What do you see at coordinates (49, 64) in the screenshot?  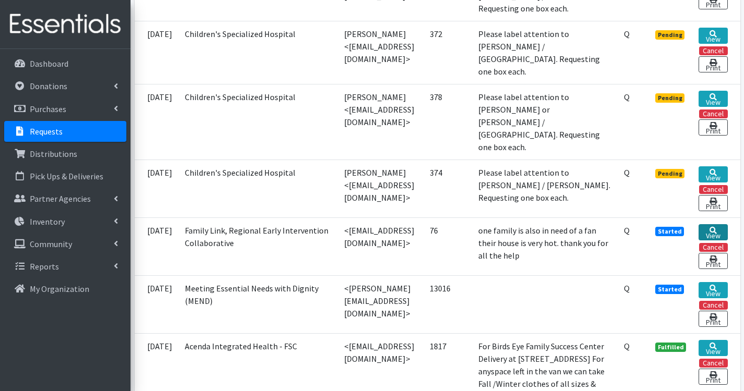 I see `p: Dashboard` at bounding box center [49, 64].